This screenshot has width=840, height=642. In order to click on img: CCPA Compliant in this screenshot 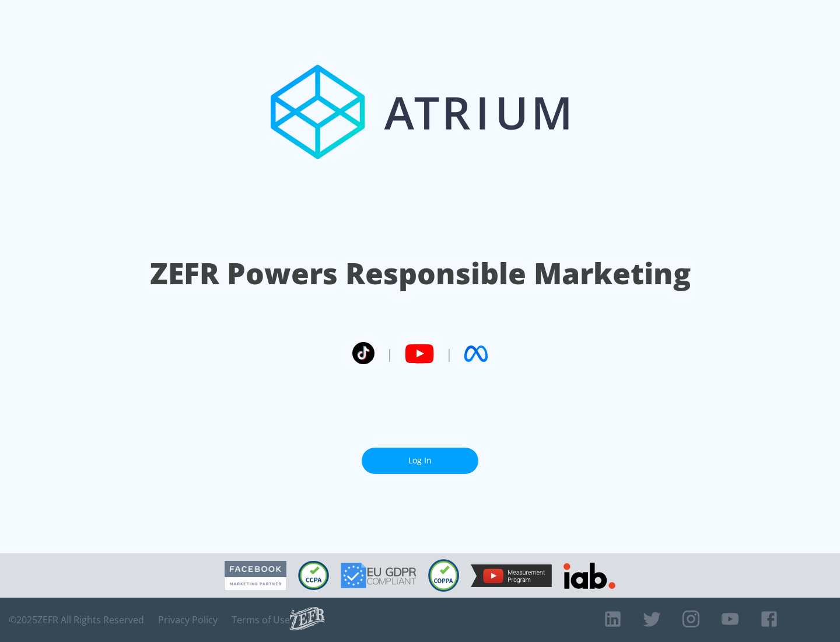, I will do `click(313, 575)`.